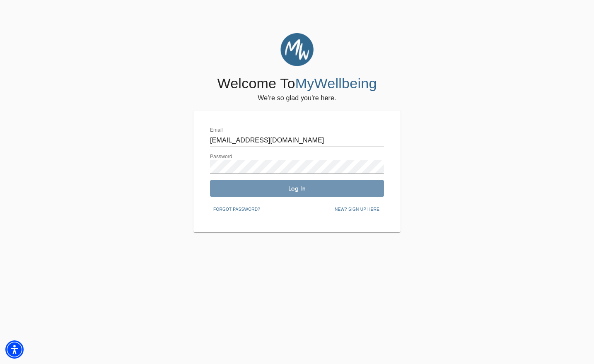  I want to click on button: Log In, so click(297, 189).